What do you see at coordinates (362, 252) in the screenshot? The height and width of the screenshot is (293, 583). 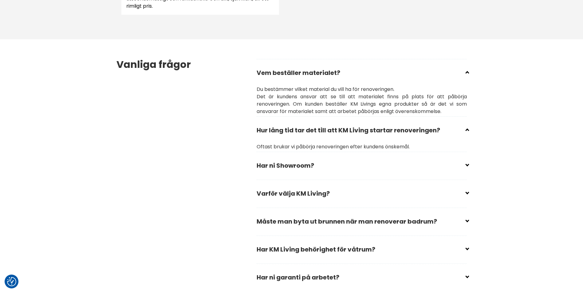 I see `h2: Har KM Living behörighet för våtrum?` at bounding box center [362, 252].